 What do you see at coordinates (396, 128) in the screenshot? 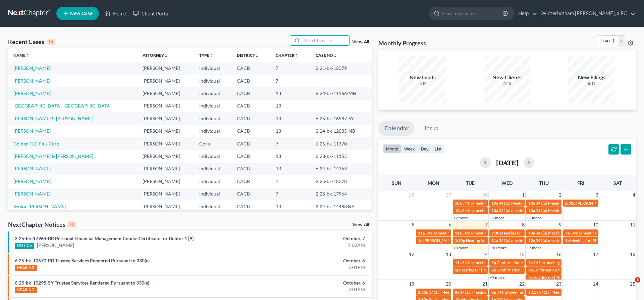
I see `a: Calendar` at bounding box center [396, 128].